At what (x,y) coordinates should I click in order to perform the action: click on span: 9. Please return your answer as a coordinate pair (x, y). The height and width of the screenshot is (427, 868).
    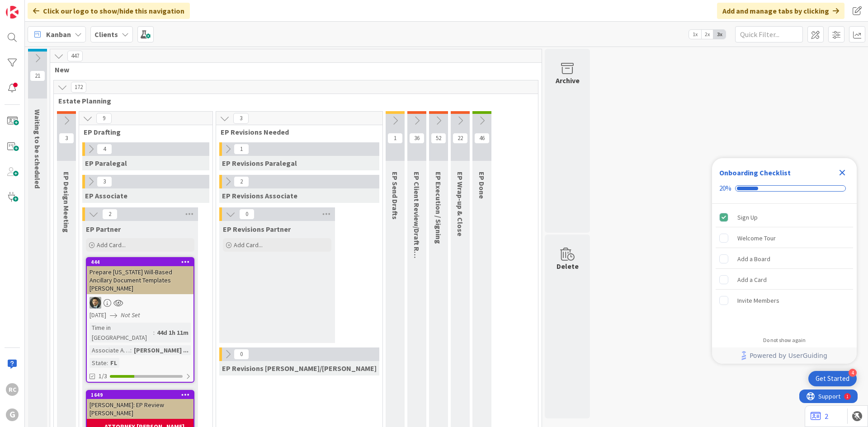
    Looking at the image, I should click on (104, 119).